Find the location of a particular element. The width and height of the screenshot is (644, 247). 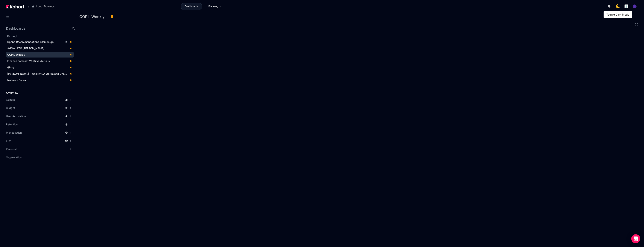

a: Dashboards is located at coordinates (192, 6).